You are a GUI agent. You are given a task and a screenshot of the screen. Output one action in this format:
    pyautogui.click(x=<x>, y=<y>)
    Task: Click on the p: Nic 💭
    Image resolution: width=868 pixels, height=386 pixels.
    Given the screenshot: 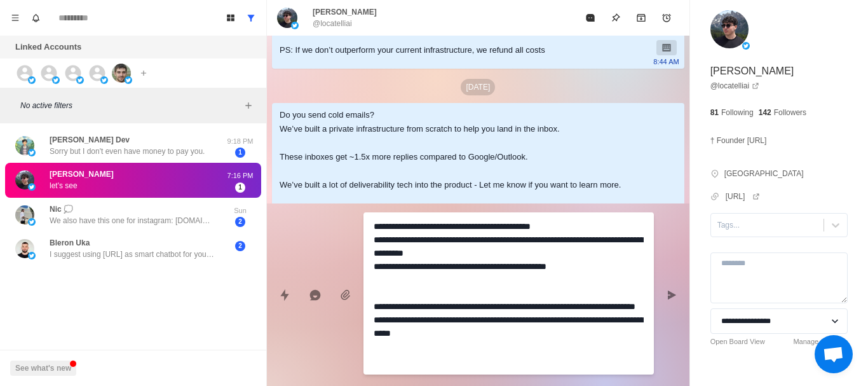 What is the action you would take?
    pyautogui.click(x=61, y=209)
    